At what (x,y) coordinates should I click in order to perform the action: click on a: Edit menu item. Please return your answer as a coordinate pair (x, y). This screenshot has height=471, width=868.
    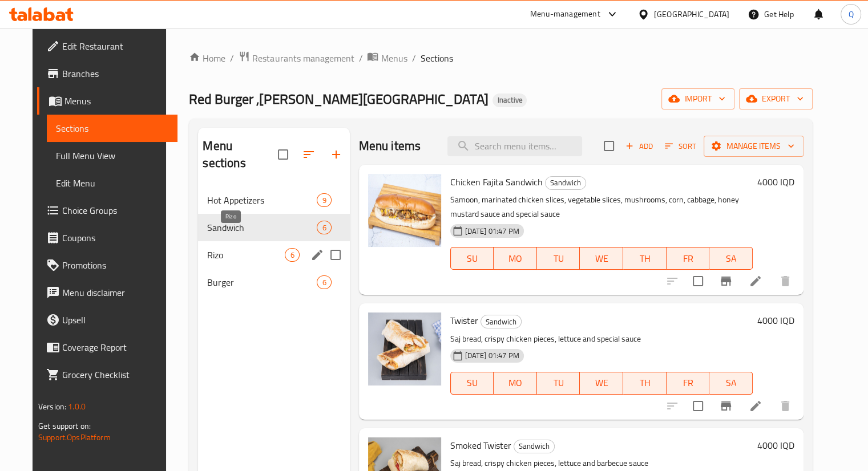
    Looking at the image, I should click on (756, 281).